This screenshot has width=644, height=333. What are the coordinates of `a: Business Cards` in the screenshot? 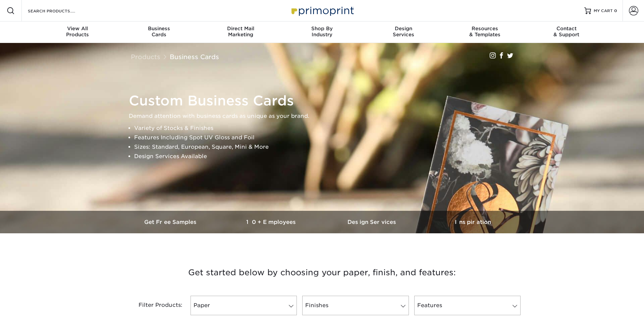 It's located at (194, 56).